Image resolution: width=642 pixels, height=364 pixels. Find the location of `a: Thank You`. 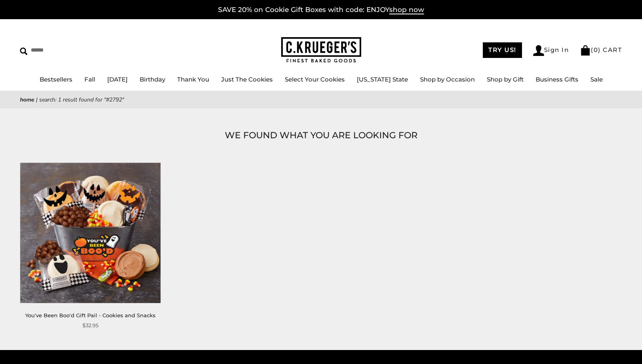

a: Thank You is located at coordinates (193, 79).